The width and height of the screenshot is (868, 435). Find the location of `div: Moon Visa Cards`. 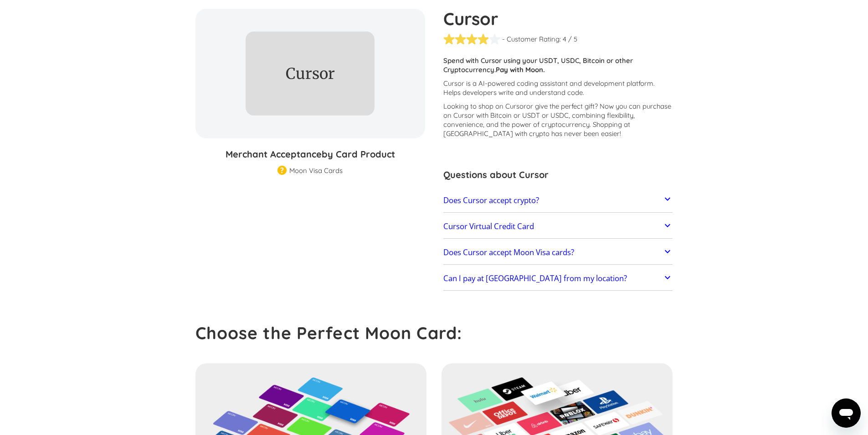

div: Moon Visa Cards is located at coordinates (316, 170).